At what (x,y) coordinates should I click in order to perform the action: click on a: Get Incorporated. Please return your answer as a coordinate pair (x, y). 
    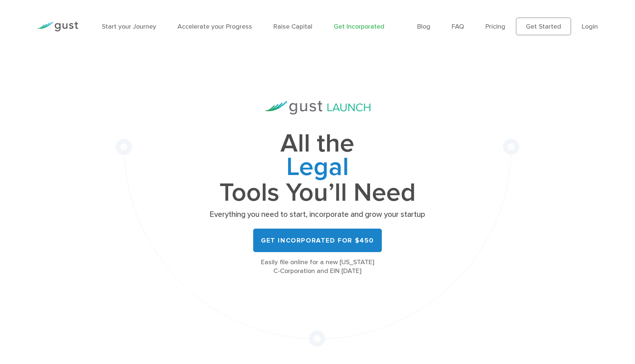
    Looking at the image, I should click on (359, 27).